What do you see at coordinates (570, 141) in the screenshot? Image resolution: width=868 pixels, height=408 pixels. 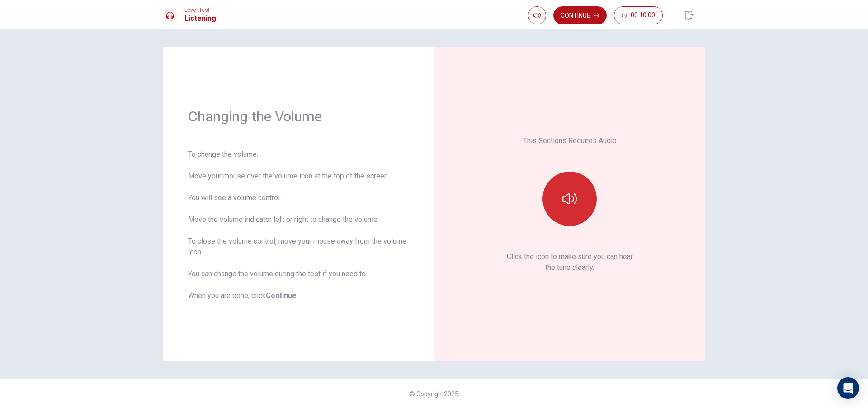 I see `p: This Sections Requires Audio` at bounding box center [570, 141].